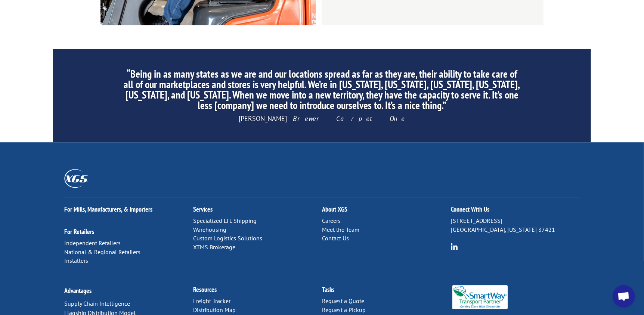  What do you see at coordinates (214, 247) in the screenshot?
I see `a: XTMS Brokerage` at bounding box center [214, 247].